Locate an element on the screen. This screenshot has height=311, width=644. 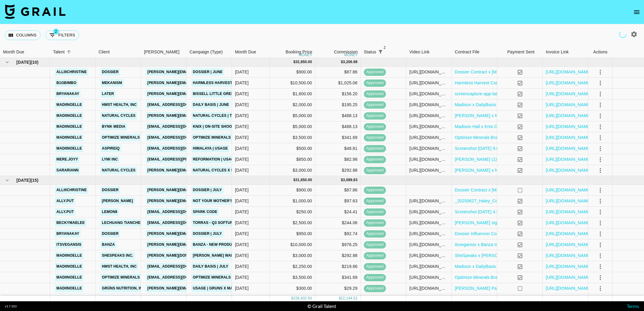
div: Commission is located at coordinates (346, 52).